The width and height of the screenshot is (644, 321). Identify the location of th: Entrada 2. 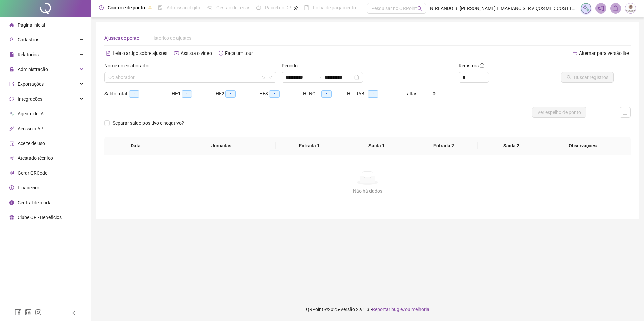
(444, 146).